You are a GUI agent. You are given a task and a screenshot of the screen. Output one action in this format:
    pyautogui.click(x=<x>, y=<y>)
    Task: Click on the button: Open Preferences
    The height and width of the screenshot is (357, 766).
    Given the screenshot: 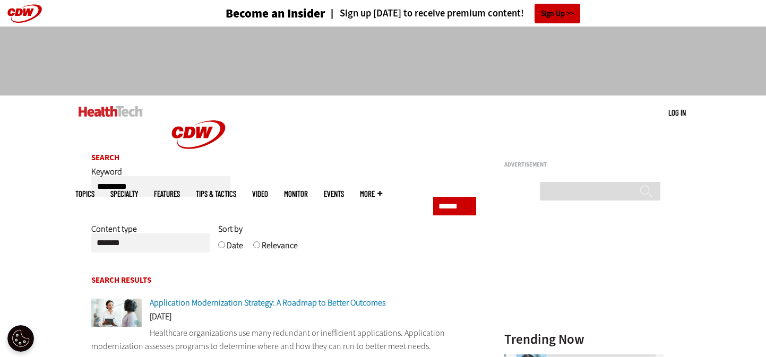 What is the action you would take?
    pyautogui.click(x=21, y=339)
    